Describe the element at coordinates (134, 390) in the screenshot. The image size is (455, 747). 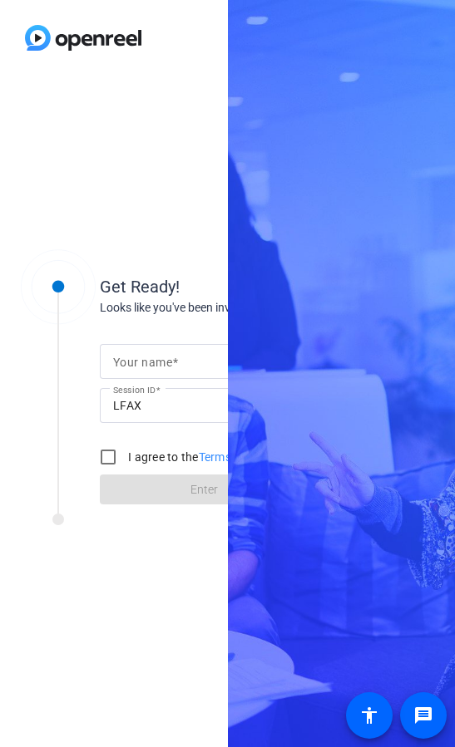
I see `mat-label: Session ID` at that location.